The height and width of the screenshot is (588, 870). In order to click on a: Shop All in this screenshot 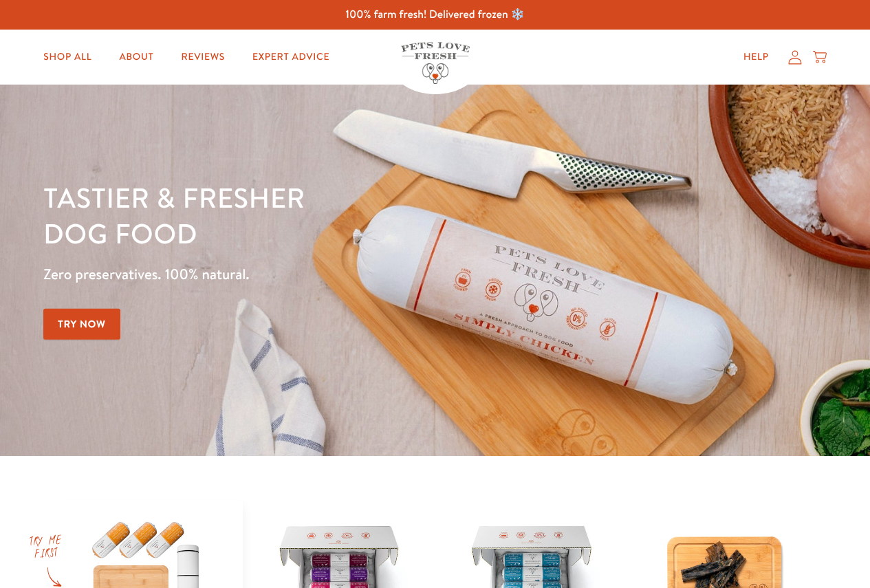, I will do `click(68, 57)`.